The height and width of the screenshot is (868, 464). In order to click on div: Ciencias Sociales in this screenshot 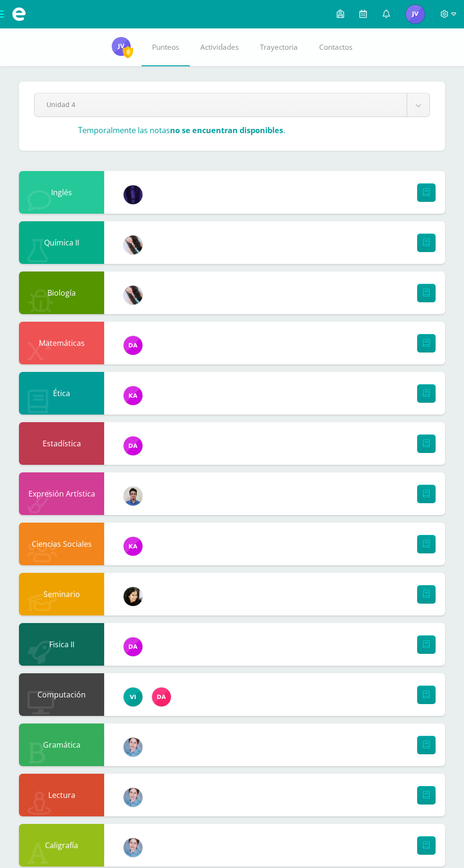, I will do `click(61, 543)`.